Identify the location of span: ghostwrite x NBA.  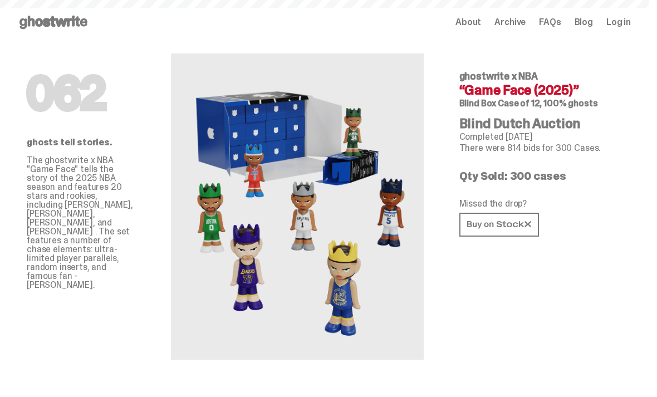
(499, 76).